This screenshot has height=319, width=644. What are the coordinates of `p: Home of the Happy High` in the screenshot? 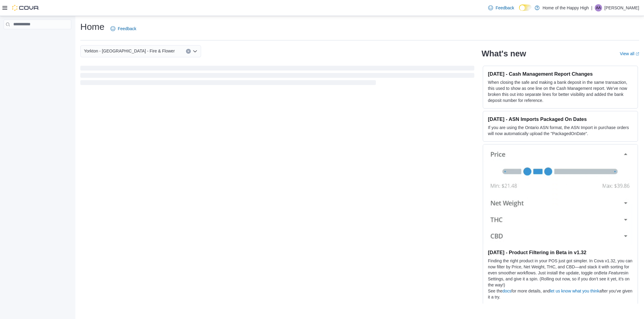 It's located at (565, 8).